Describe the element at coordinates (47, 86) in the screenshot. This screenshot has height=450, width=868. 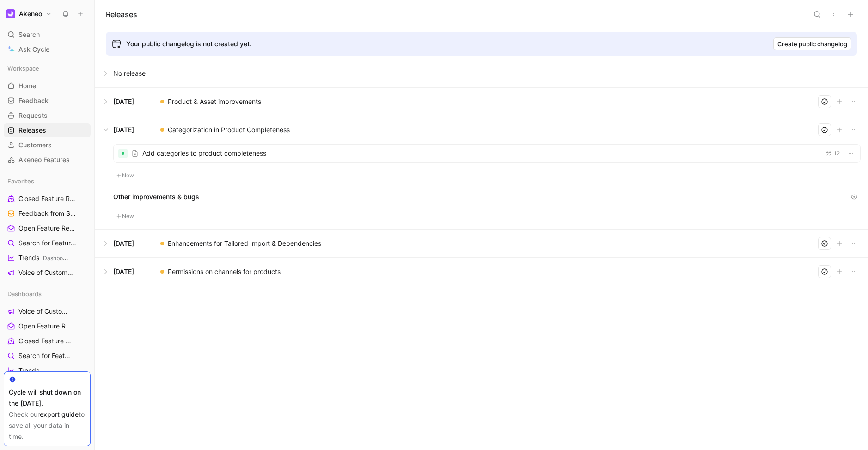
I see `a: Home` at that location.